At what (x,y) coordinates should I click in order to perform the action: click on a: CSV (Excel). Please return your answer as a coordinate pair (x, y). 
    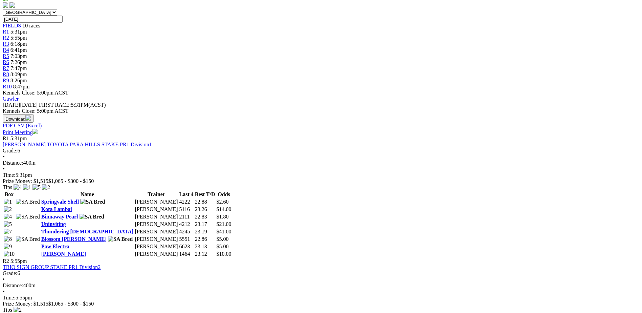
    Looking at the image, I should click on (28, 125).